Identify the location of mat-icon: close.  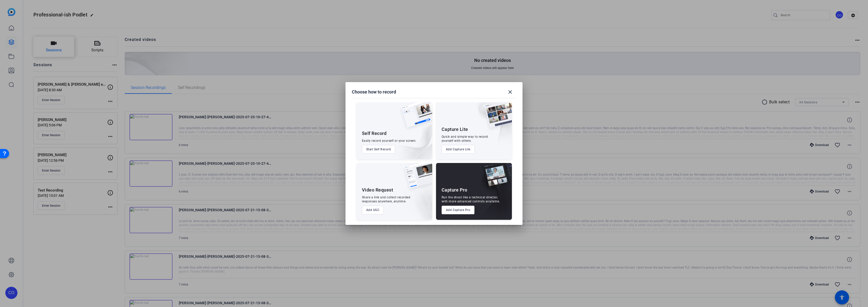
(510, 92).